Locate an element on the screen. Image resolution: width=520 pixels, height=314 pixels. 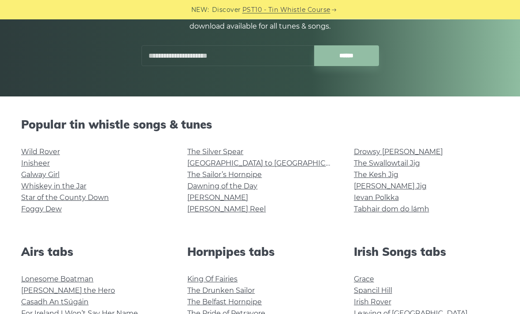
a: Ievan Polkka is located at coordinates (376, 198).